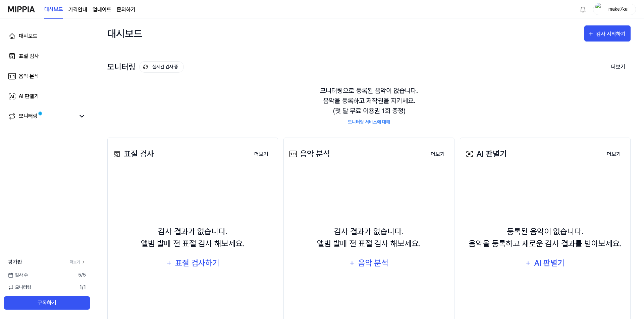 This screenshot has width=644, height=319. I want to click on a: AI 판별기, so click(47, 96).